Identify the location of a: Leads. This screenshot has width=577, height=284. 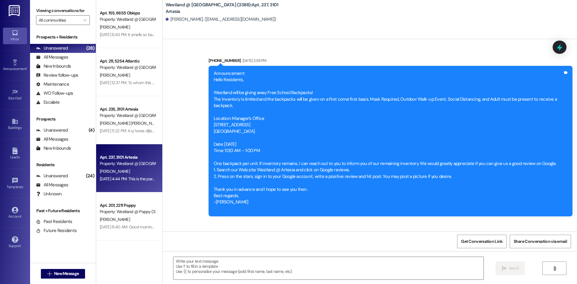
(15, 154).